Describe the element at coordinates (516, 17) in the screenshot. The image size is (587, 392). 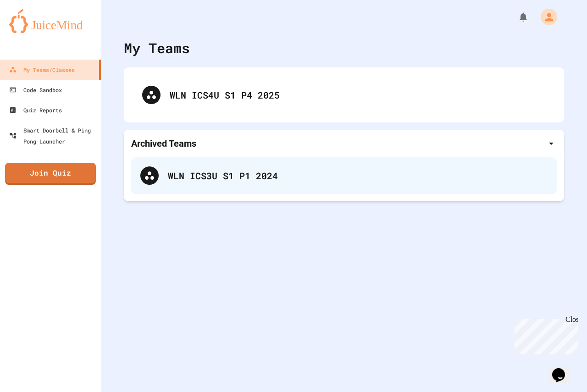
I see `div: My Notifications` at that location.